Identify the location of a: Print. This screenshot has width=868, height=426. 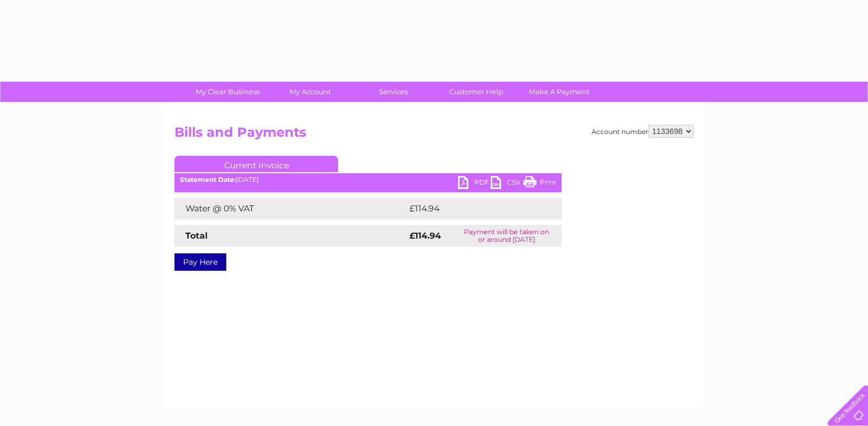
(540, 184).